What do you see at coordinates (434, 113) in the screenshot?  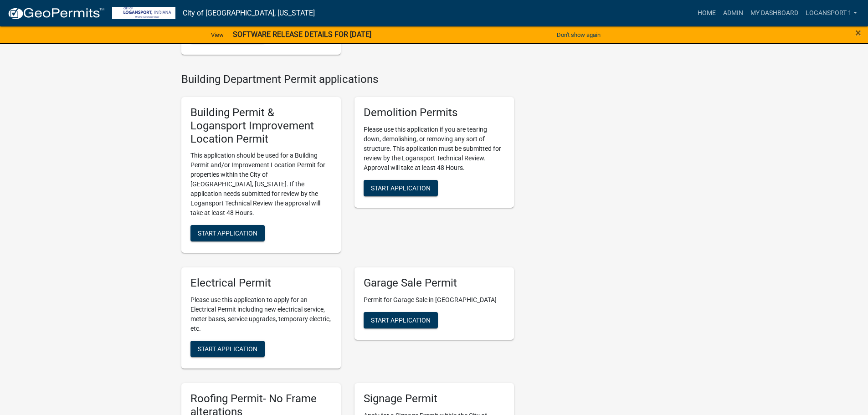 I see `h5: Demolition Permits` at bounding box center [434, 113].